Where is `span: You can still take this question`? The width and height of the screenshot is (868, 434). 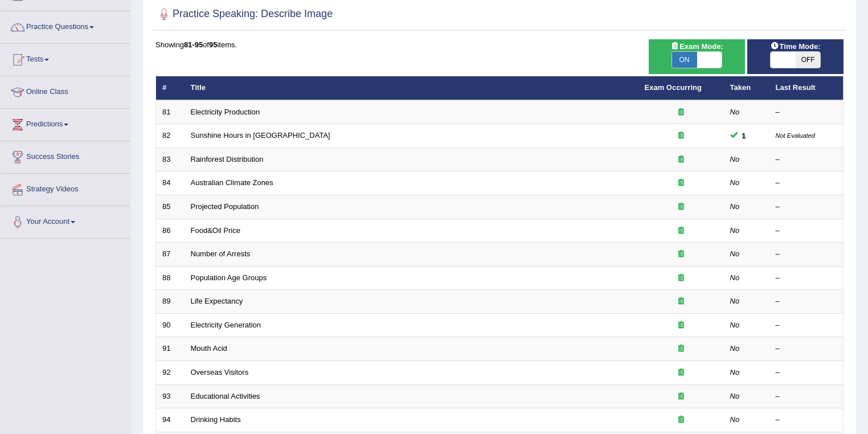 span: You can still take this question is located at coordinates (744, 135).